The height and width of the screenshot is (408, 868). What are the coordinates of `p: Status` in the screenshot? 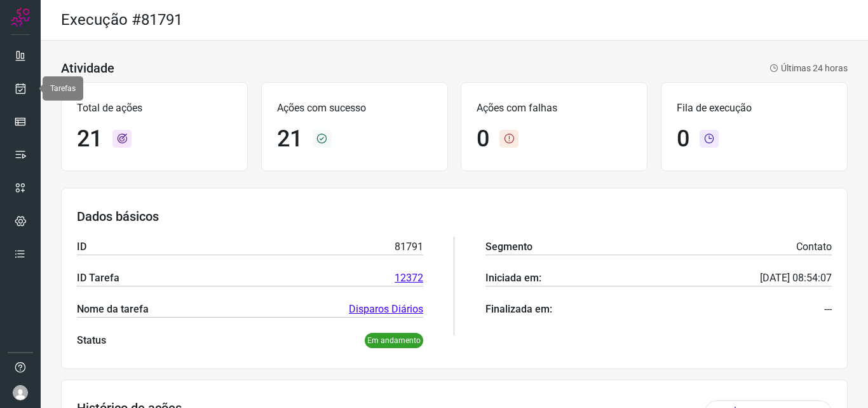 It's located at (91, 340).